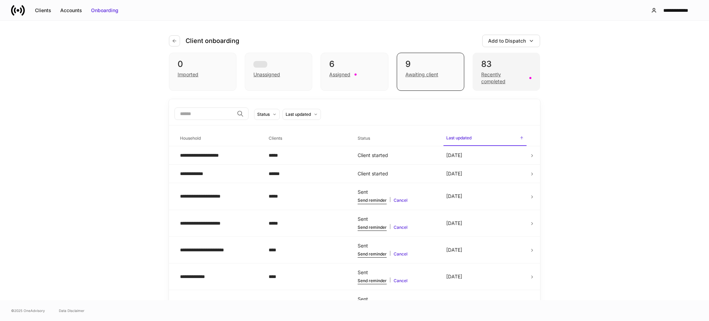  I want to click on button: Last updated, so click(302, 114).